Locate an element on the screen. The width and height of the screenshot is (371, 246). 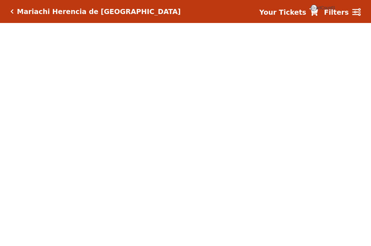
a: Click here to go back to filters is located at coordinates (12, 12).